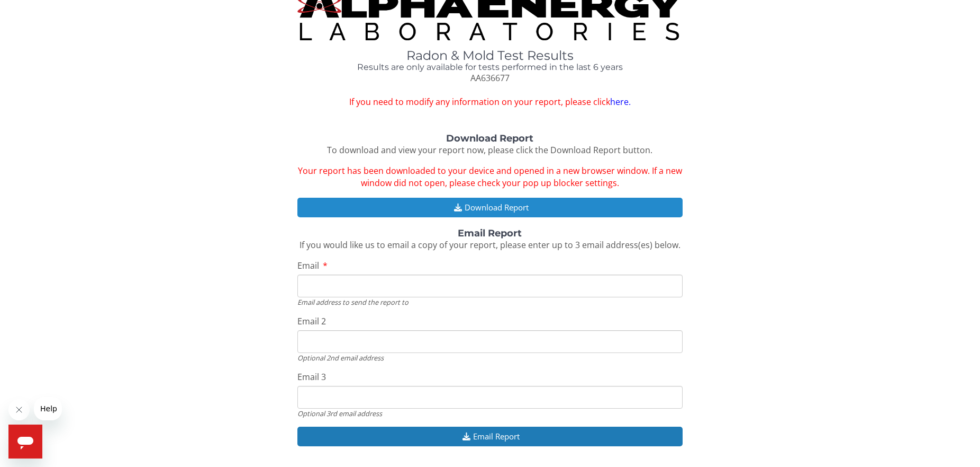  What do you see at coordinates (308, 266) in the screenshot?
I see `span: Email` at bounding box center [308, 266].